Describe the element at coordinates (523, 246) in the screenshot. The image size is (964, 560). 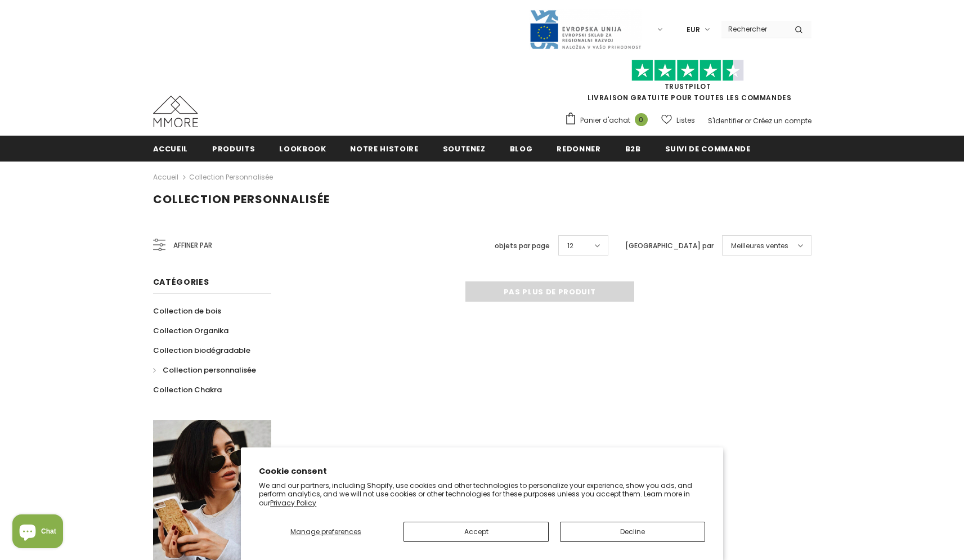
I see `label: objets par page` at that location.